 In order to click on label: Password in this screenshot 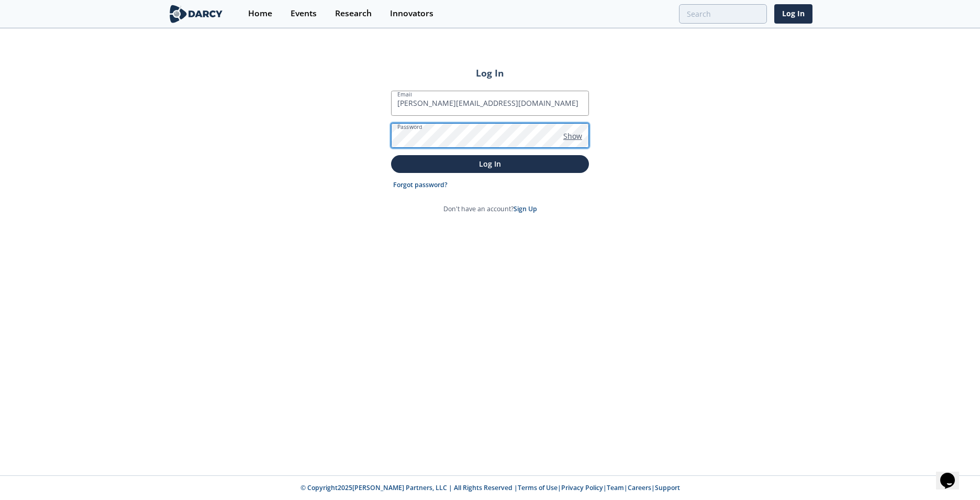, I will do `click(410, 126)`.